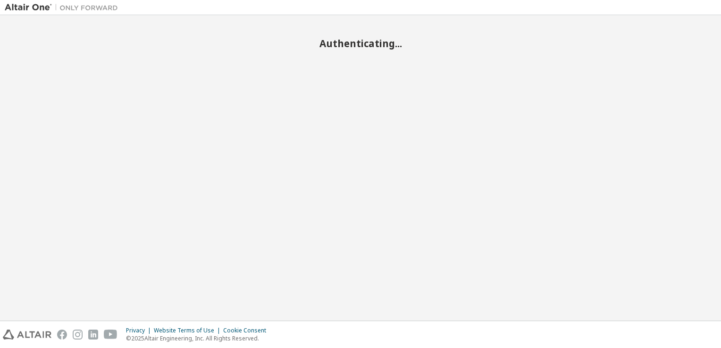 This screenshot has height=348, width=721. Describe the element at coordinates (140, 331) in the screenshot. I see `div: Privacy` at that location.